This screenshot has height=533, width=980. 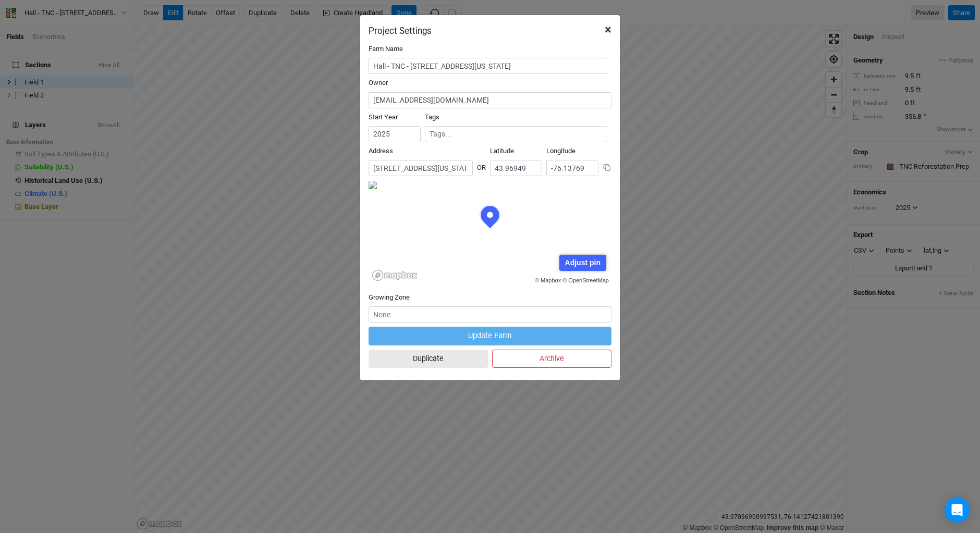 What do you see at coordinates (490, 100) in the screenshot?
I see `input: cj@propagateag.com` at bounding box center [490, 100].